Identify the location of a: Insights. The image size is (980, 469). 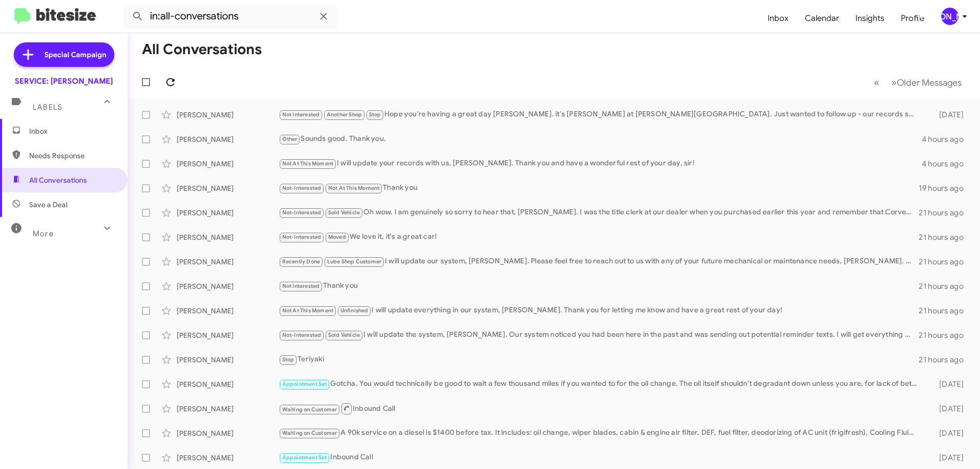
(870, 19).